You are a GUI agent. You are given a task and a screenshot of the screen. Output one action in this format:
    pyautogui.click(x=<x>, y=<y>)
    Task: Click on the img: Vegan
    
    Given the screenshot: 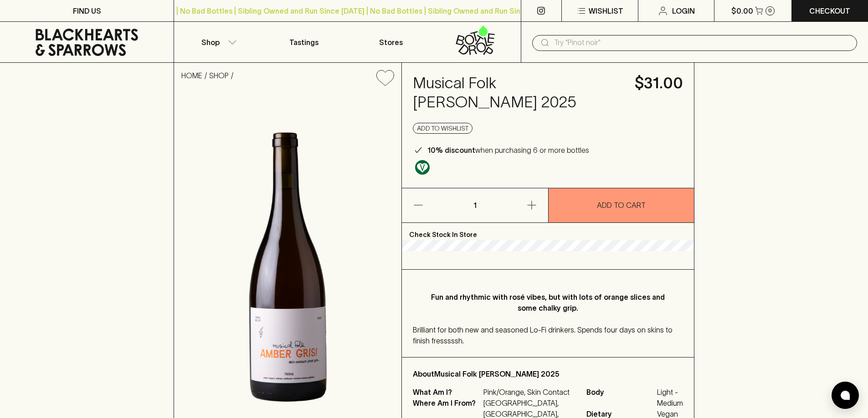 What is the action you would take?
    pyautogui.click(x=422, y=168)
    